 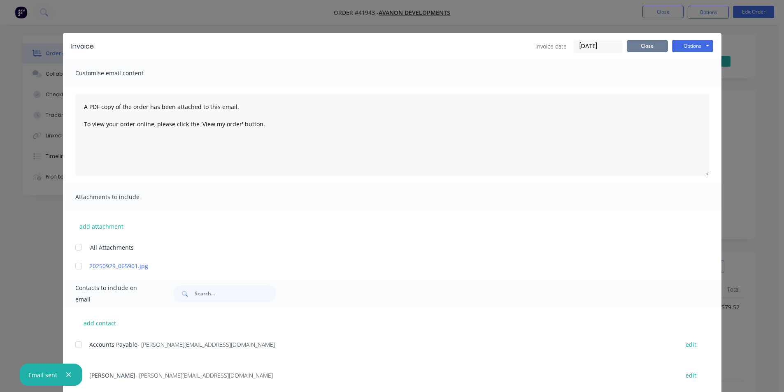 What do you see at coordinates (693, 46) in the screenshot?
I see `button: Options` at bounding box center [693, 46].